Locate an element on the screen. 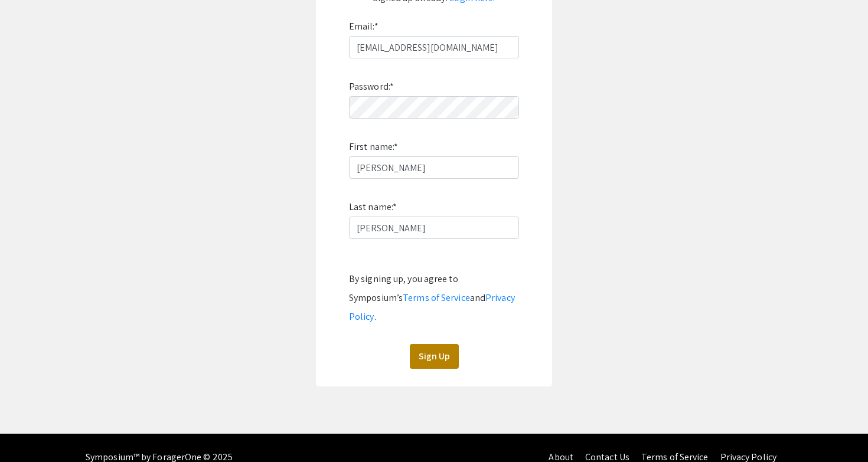  button: Sign Up is located at coordinates (434, 357).